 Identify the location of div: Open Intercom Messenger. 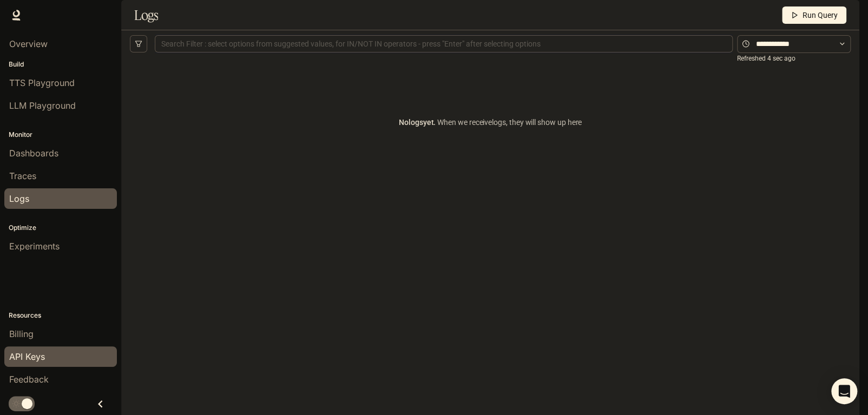
(844, 391).